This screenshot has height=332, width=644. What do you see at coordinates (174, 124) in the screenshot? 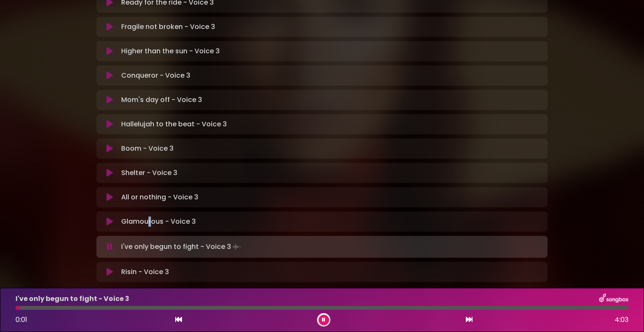
I see `p: Hallelujah to the beat - Voice 3` at bounding box center [174, 124].